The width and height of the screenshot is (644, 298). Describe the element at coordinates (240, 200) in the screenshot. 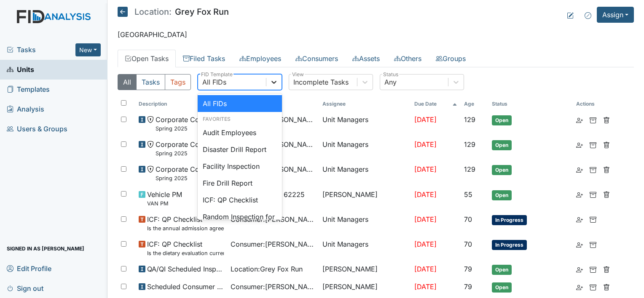

I see `div: ICF: QP Checklist` at that location.